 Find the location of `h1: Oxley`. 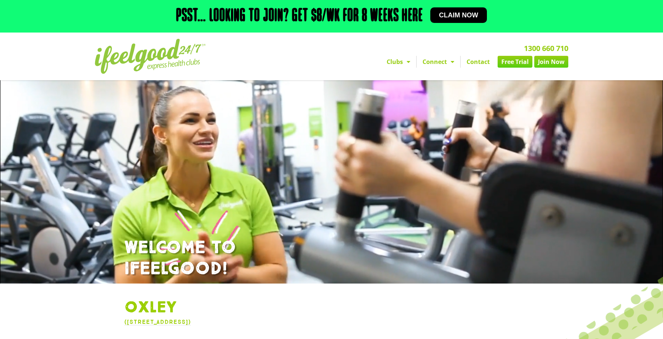

h1: Oxley is located at coordinates (331, 308).